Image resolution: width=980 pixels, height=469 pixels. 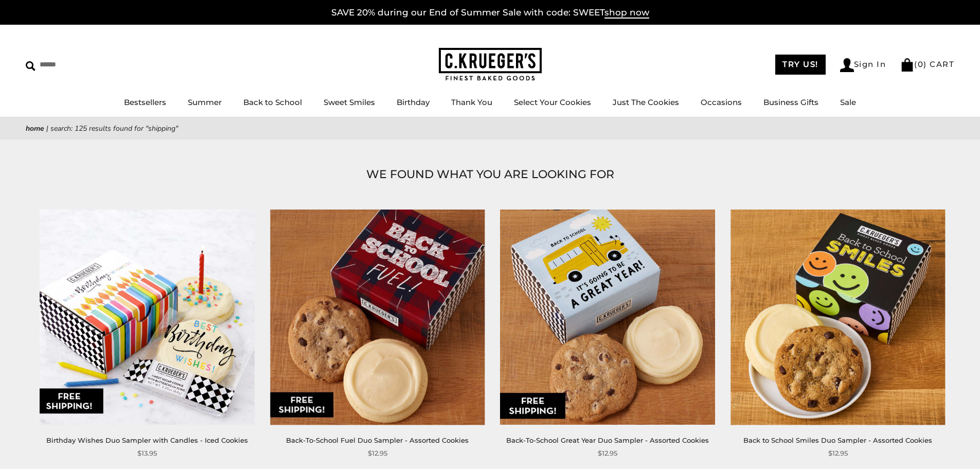 I want to click on a: (0) CART, so click(x=927, y=64).